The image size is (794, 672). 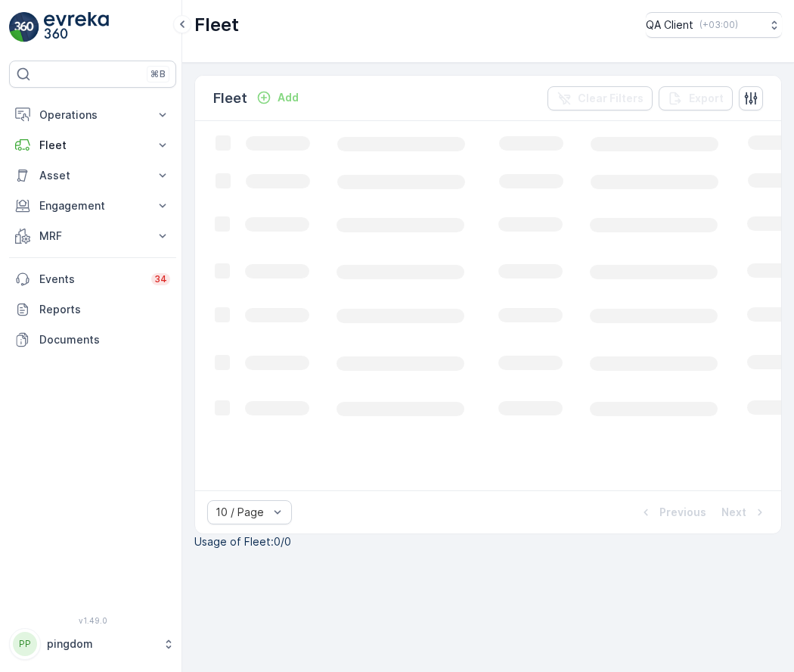 What do you see at coordinates (683, 512) in the screenshot?
I see `p: Previous` at bounding box center [683, 512].